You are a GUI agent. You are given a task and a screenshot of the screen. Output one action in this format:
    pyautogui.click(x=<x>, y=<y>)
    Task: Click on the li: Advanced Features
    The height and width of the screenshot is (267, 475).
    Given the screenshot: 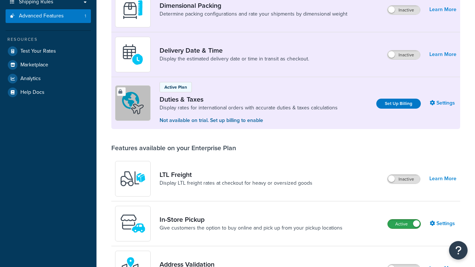 What is the action you would take?
    pyautogui.click(x=48, y=16)
    